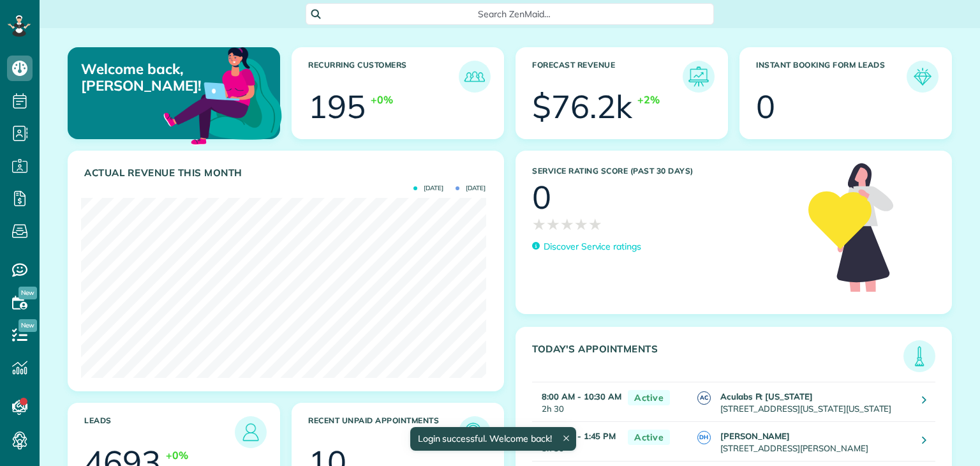  Describe the element at coordinates (384, 432) in the screenshot. I see `h3: Recent unpaid appointments` at that location.